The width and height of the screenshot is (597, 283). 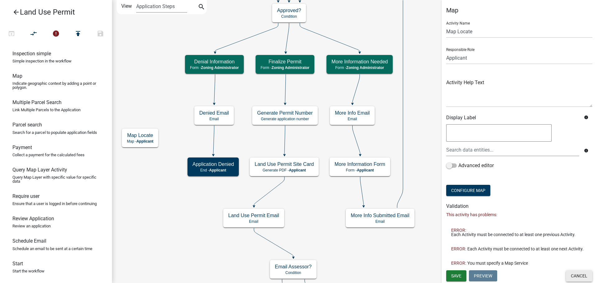 I want to click on h5: More Info Submitted Email, so click(x=380, y=216).